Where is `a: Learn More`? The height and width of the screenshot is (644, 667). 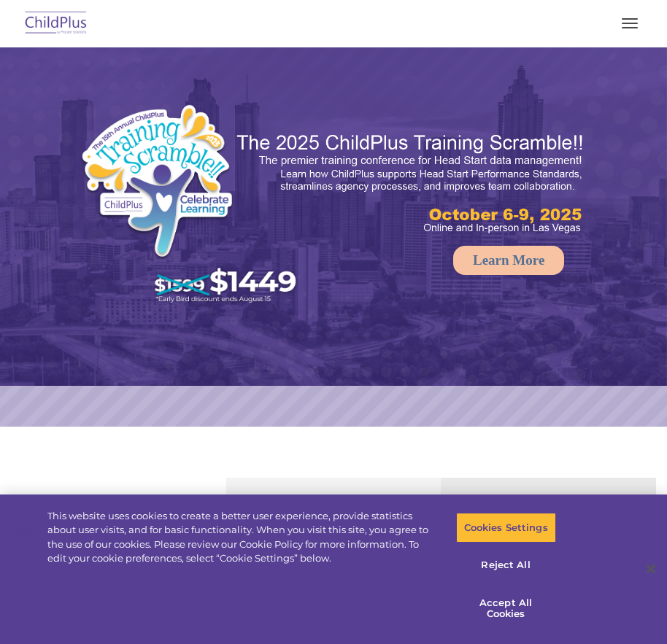 a: Learn More is located at coordinates (509, 261).